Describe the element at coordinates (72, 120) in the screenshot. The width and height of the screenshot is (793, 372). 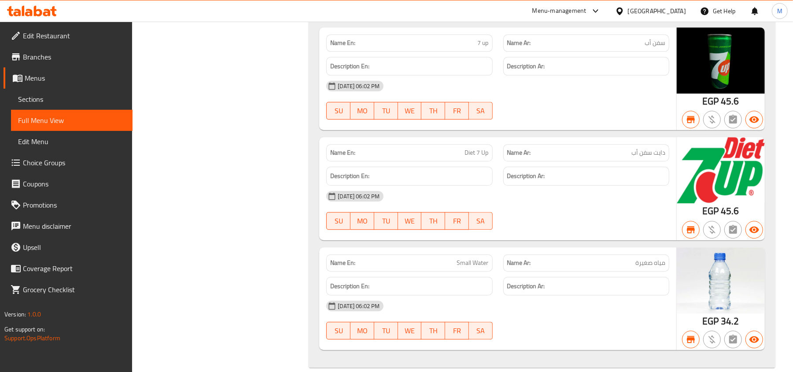
I see `span: Full Menu View` at that location.